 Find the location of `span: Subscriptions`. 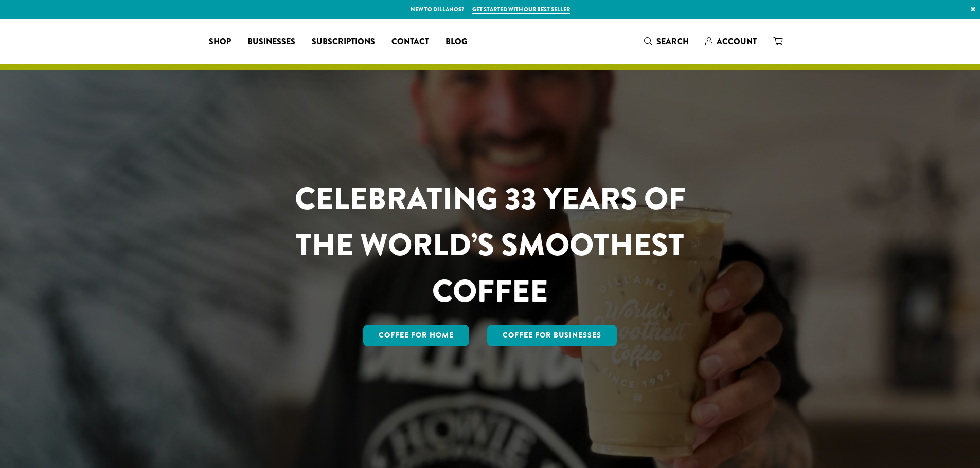

span: Subscriptions is located at coordinates (343, 42).